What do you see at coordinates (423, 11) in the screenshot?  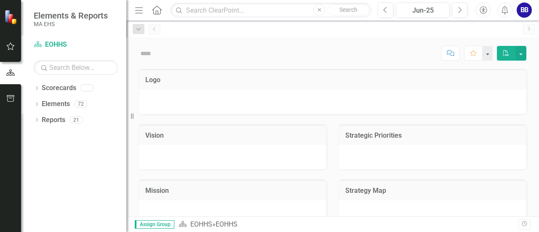 I see `div: Jun-25` at bounding box center [423, 11].